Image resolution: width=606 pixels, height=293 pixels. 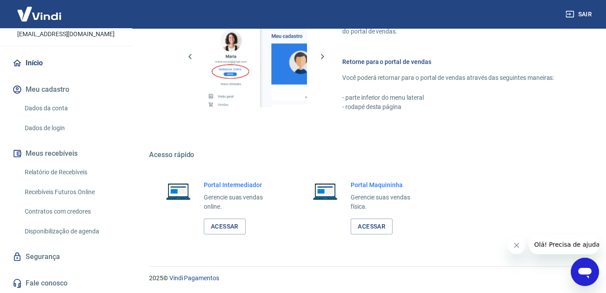 What do you see at coordinates (71, 231) in the screenshot?
I see `a: Disponibilização de agenda` at bounding box center [71, 231].